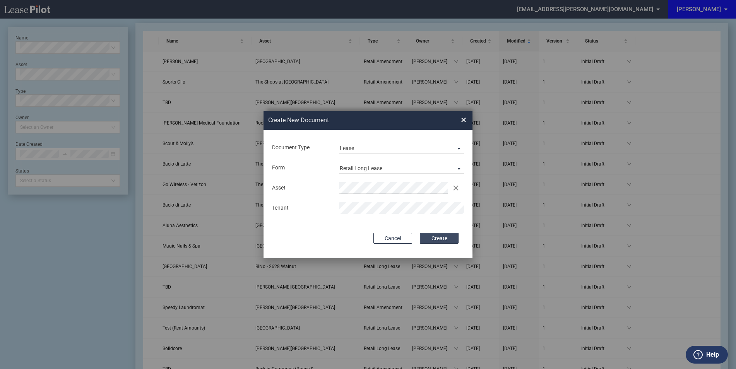 This screenshot has width=736, height=369. I want to click on button: Cancel, so click(393, 238).